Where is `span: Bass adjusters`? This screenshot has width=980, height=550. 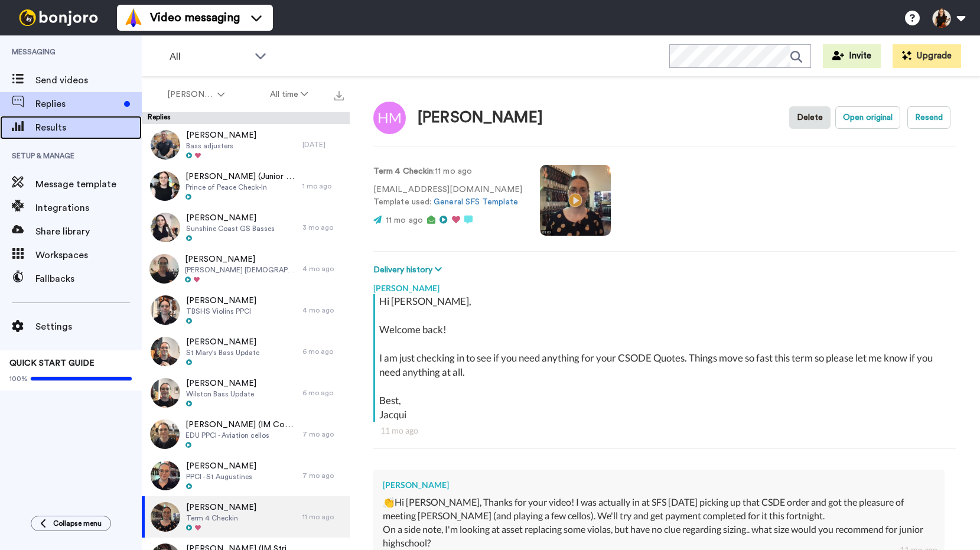
span: Bass adjusters is located at coordinates (221, 146).